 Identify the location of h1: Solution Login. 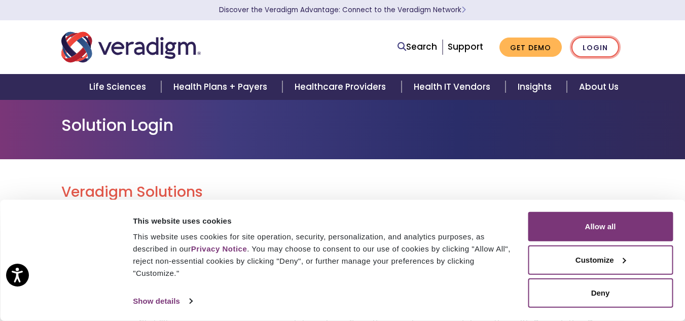
(343, 125).